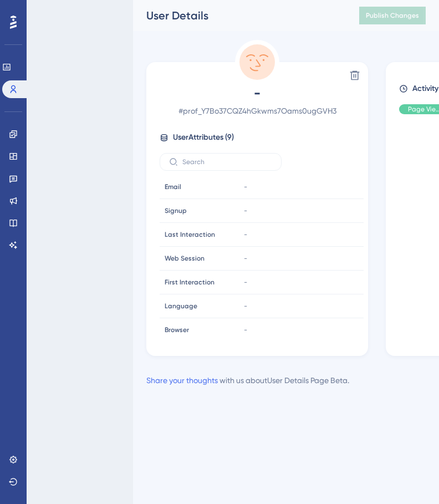 The image size is (439, 504). I want to click on span: Publish Changes, so click(393, 15).